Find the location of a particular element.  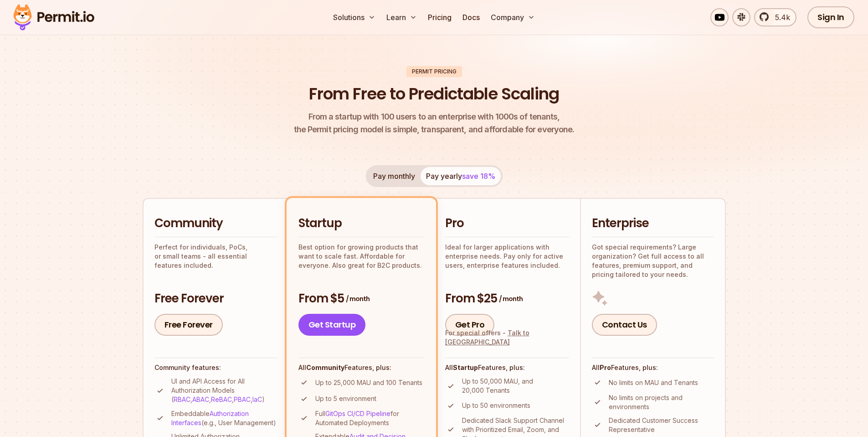

img: Permit logo is located at coordinates (54, 17).